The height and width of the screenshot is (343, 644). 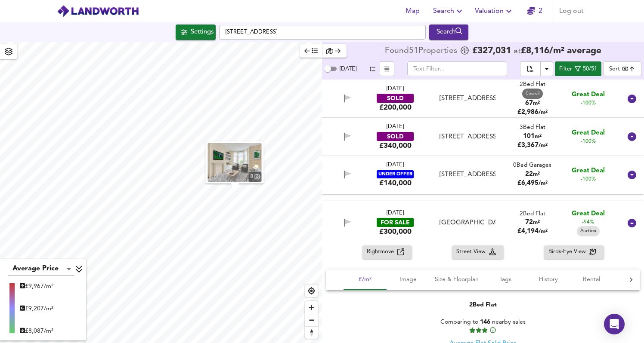 I want to click on div: 50/51, so click(x=590, y=69).